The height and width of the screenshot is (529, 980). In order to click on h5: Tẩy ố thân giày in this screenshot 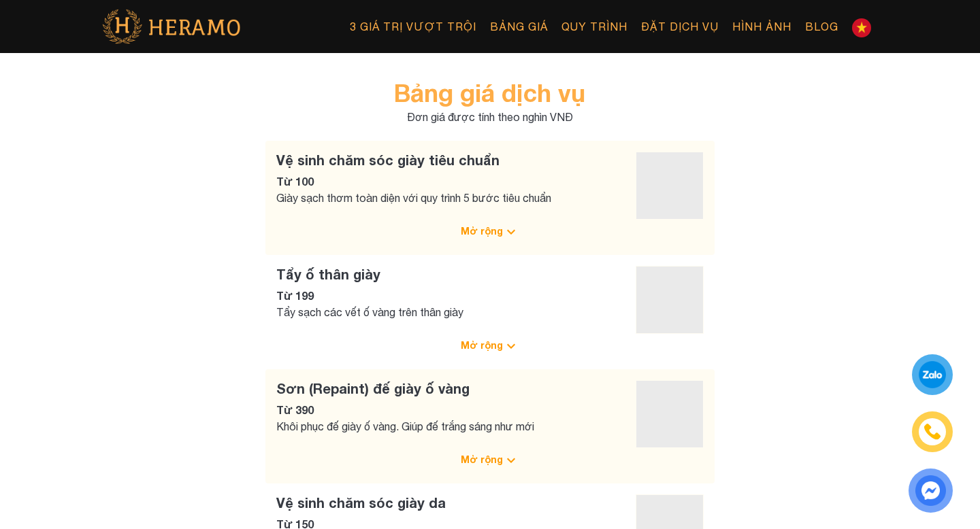, I will do `click(370, 274)`.